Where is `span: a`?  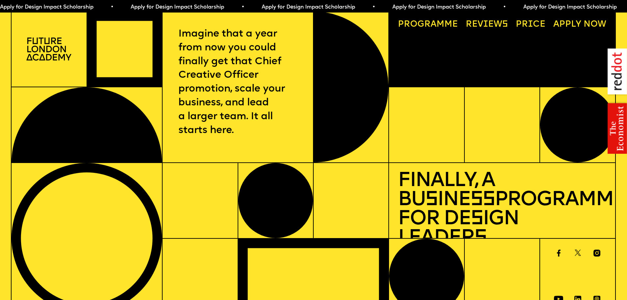 span: a is located at coordinates (434, 24).